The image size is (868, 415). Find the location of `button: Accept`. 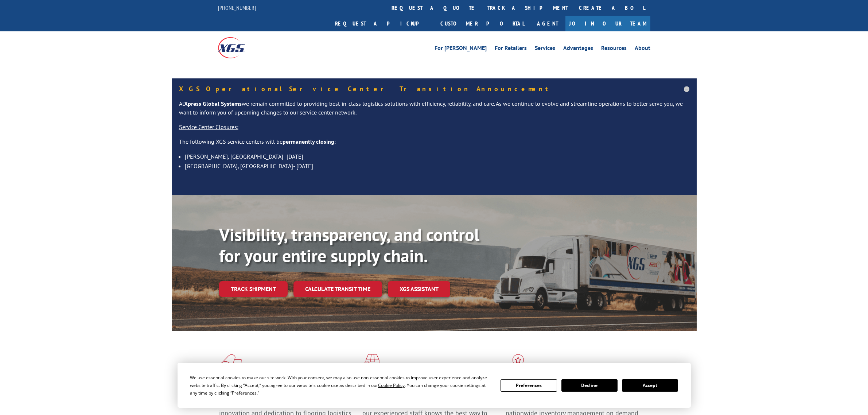

button: Accept is located at coordinates (650, 385).